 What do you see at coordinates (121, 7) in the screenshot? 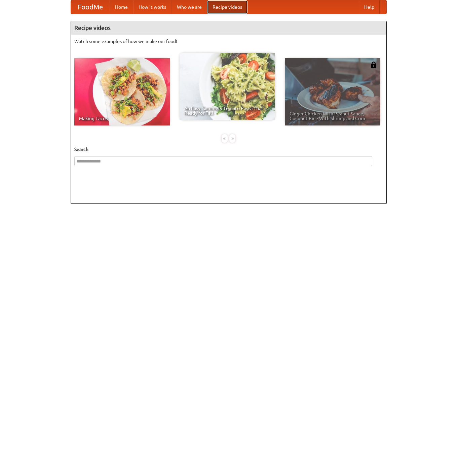
I see `a: Home` at bounding box center [121, 7].